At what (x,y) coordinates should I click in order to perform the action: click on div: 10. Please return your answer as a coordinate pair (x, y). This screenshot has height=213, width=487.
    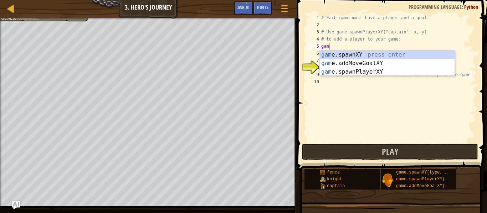
    Looking at the image, I should click on (314, 82).